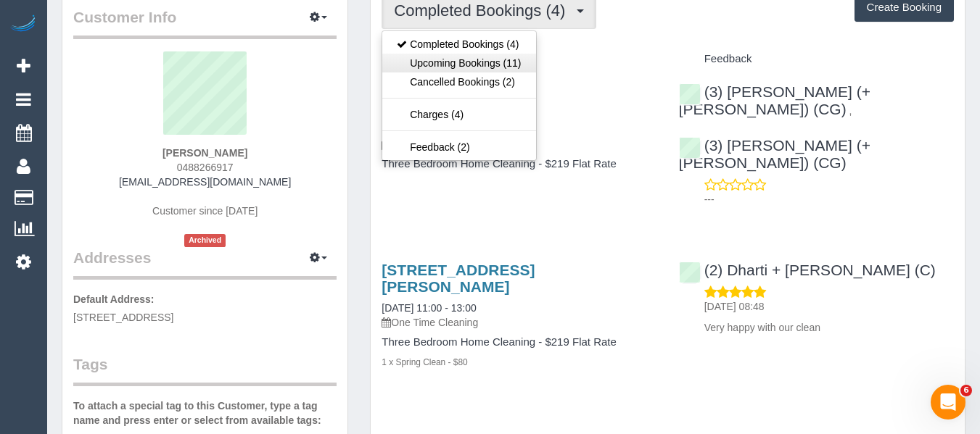 Image resolution: width=980 pixels, height=434 pixels. I want to click on label: To attach a special tag to this Customer, type a tag name and press enter or select from availabl..., so click(204, 413).